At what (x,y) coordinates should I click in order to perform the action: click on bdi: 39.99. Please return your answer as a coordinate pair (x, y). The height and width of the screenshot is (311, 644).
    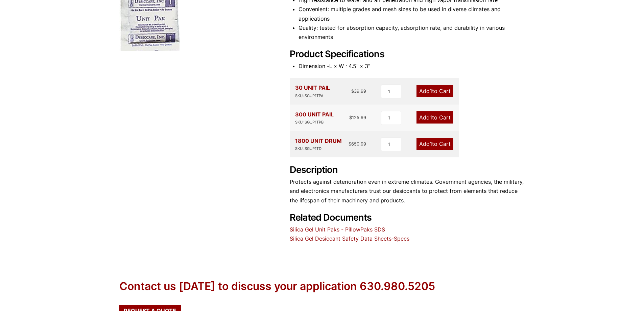
    Looking at the image, I should click on (359, 91).